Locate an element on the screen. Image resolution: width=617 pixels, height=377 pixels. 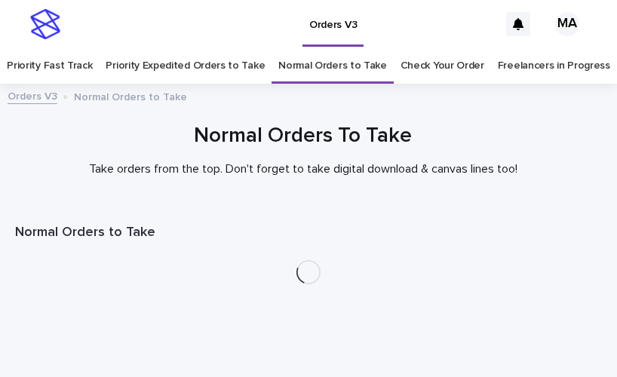
a: Normal Orders to Take is located at coordinates (333, 66).